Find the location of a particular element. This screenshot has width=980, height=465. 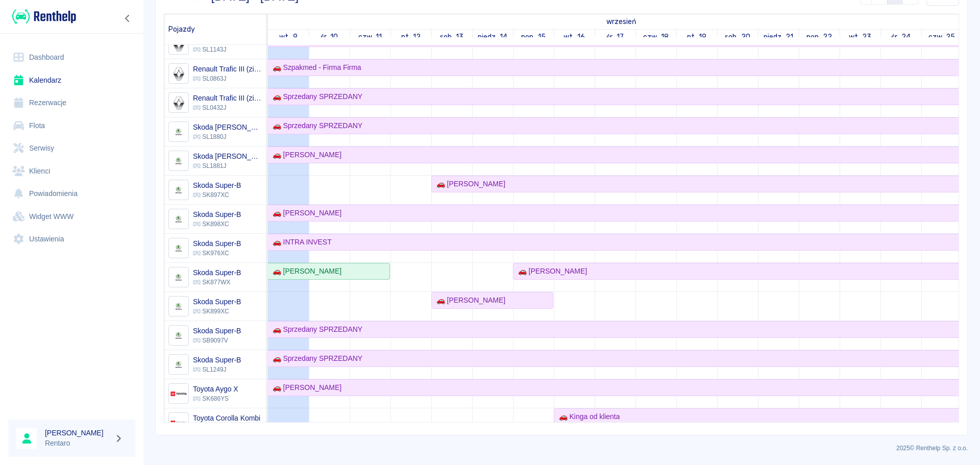

h6: Toyota Aygo X is located at coordinates (216, 389).